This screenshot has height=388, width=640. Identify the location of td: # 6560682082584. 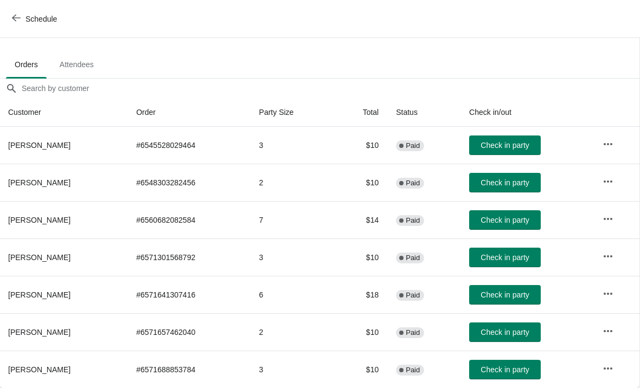
(189, 220).